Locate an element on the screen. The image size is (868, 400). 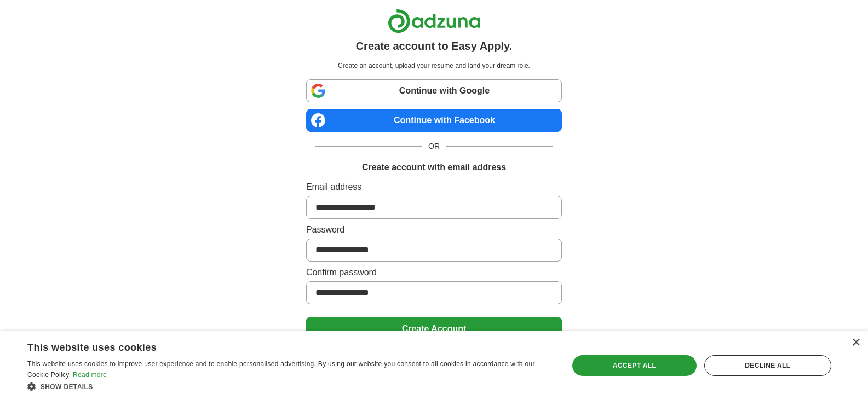
img: Adzuna logo is located at coordinates (434, 21).